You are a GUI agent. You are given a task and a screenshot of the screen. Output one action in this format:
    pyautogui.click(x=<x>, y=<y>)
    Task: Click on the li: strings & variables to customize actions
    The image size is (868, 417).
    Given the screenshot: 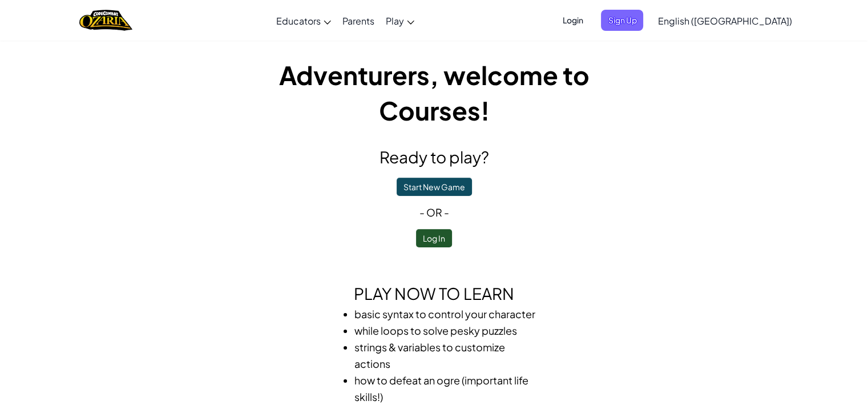 What is the action you would take?
    pyautogui.click(x=446, y=356)
    